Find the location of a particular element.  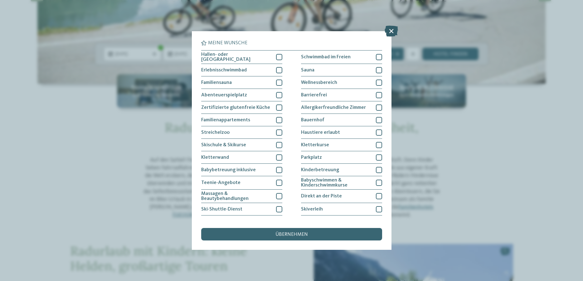

span: übernehmen is located at coordinates (292, 235).